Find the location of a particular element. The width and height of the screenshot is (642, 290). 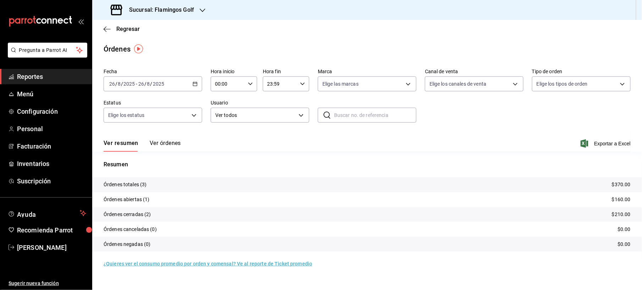

span: Elige las marcas is located at coordinates (341, 84).